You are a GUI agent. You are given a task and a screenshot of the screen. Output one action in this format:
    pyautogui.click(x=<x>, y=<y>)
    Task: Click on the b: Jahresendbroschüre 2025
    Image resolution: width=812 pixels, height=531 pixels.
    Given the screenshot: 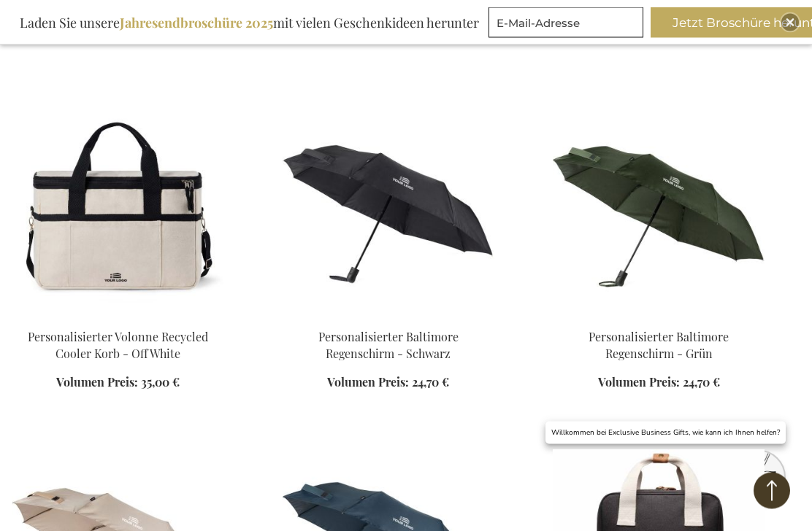 What is the action you would take?
    pyautogui.click(x=197, y=22)
    